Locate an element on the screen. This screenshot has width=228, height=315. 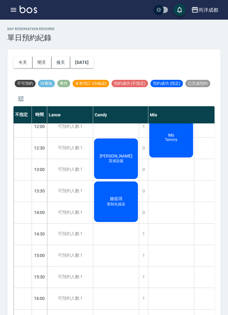
img: Logo is located at coordinates (28, 9).